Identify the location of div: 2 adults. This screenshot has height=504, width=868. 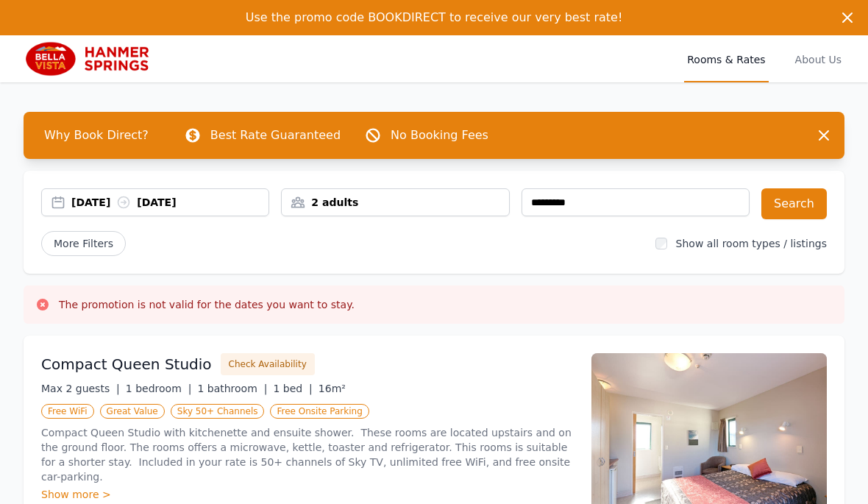
(395, 203).